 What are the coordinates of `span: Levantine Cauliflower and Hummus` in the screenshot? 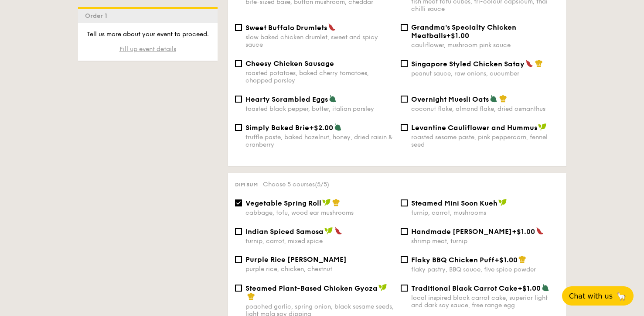 It's located at (474, 127).